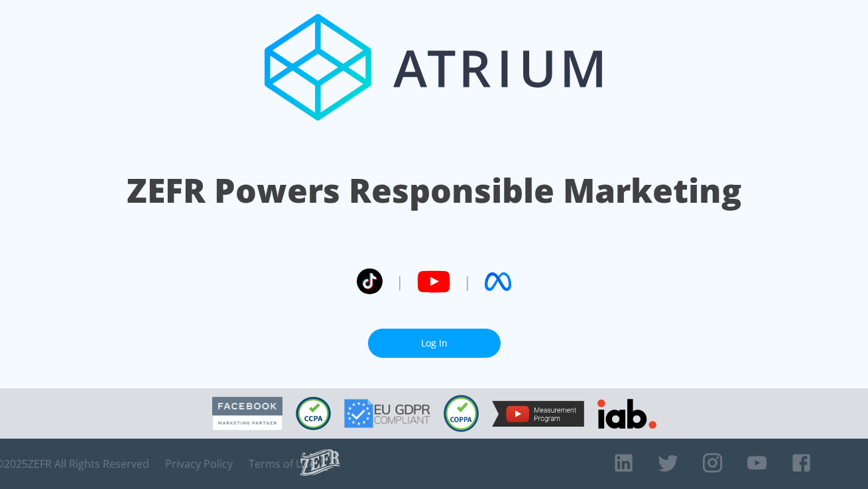 The image size is (868, 489). Describe the element at coordinates (433, 190) in the screenshot. I see `h1: ZEFR Powers Responsible Marketing` at that location.